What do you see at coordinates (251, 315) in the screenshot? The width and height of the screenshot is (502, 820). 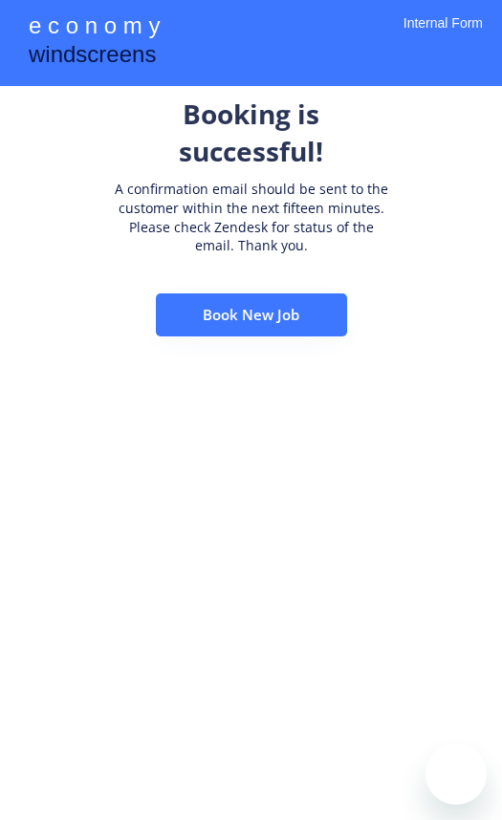 I see `button: Book New Job` at bounding box center [251, 315].